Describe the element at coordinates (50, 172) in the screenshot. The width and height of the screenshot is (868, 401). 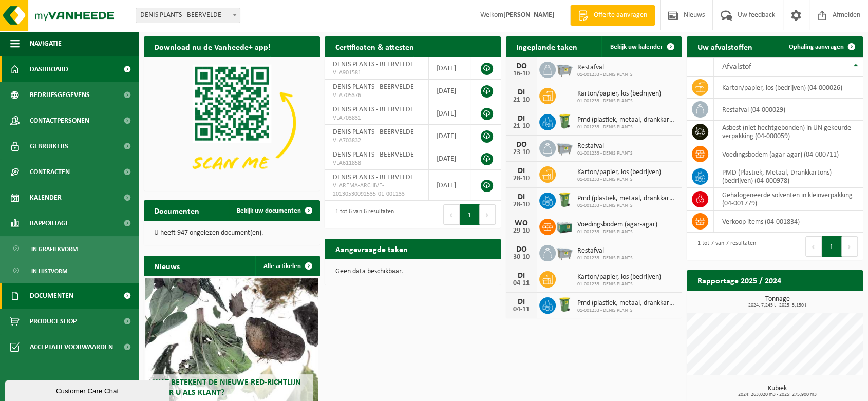
I see `span: Contracten` at that location.